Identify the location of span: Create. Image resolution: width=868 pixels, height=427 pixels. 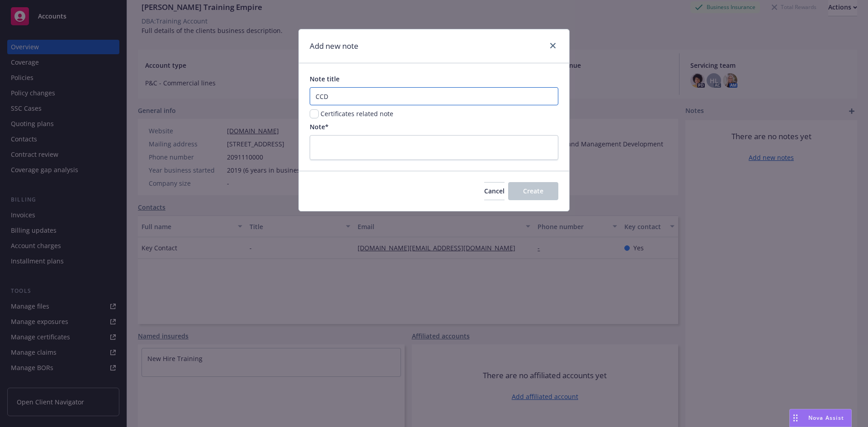
(533, 191).